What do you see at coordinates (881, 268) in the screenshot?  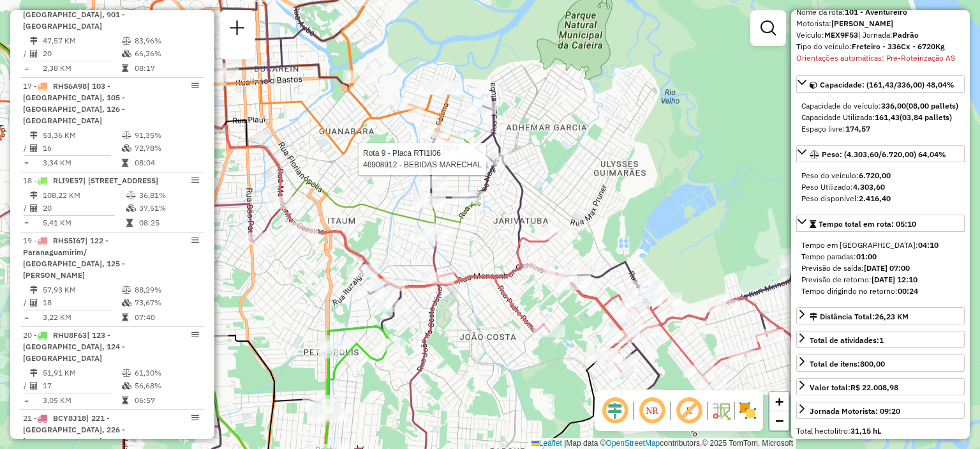 I see `div: Tempo total em rota: 05:10` at bounding box center [881, 268].